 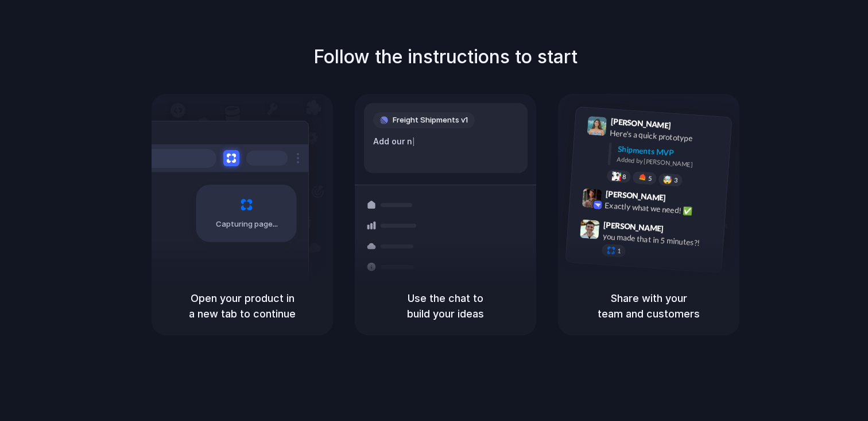 What do you see at coordinates (667, 137) in the screenshot?
I see `div: Here's a quick prototype` at bounding box center [667, 137].